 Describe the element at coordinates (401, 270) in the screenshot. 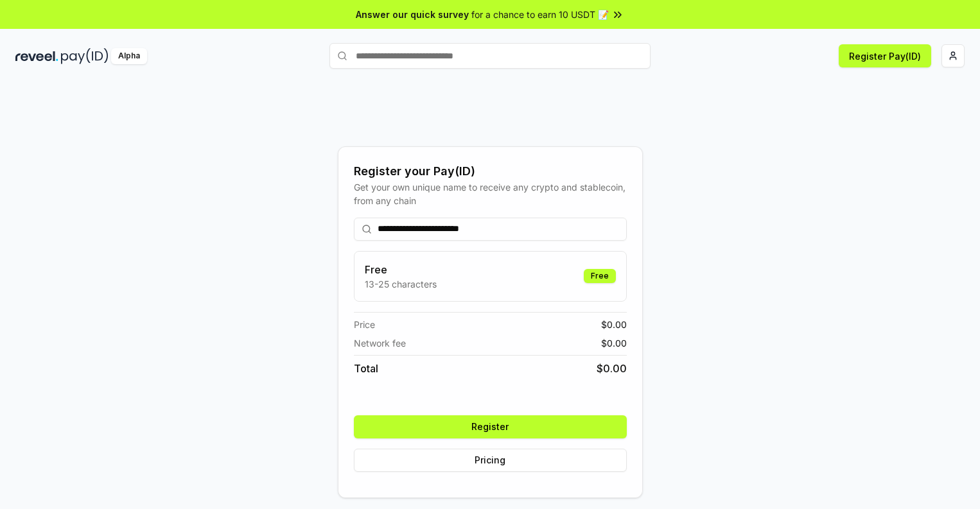

I see `h3: Free` at that location.